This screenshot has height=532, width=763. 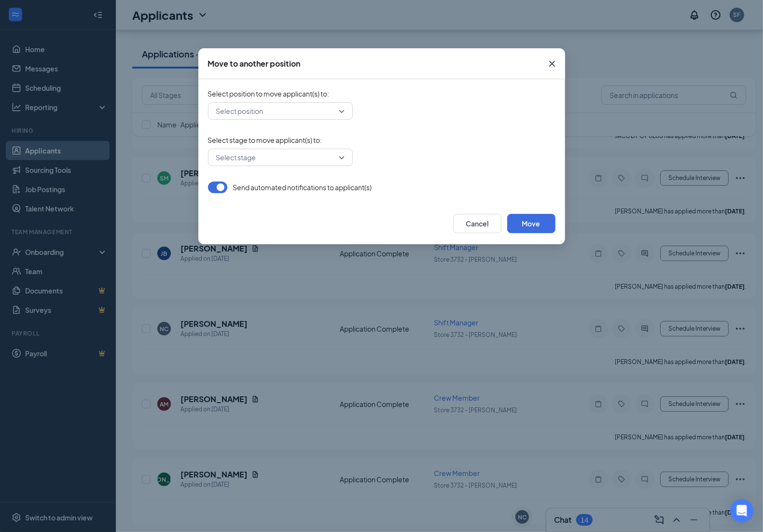 What do you see at coordinates (742, 511) in the screenshot?
I see `div: Open Intercom Messenger` at bounding box center [742, 511].